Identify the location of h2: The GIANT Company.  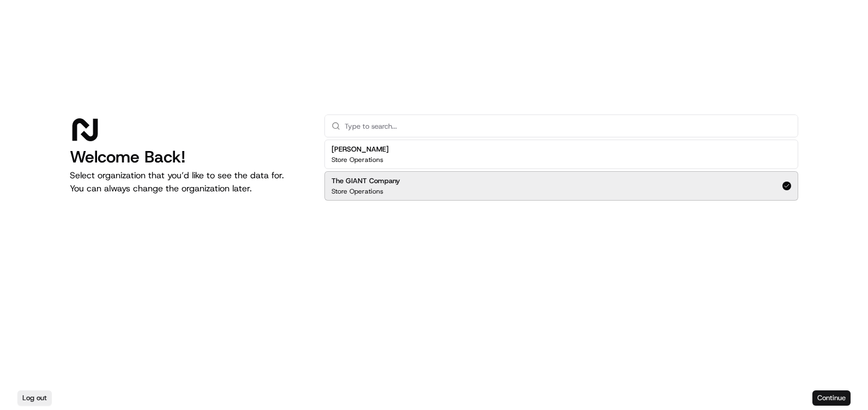
(366, 181).